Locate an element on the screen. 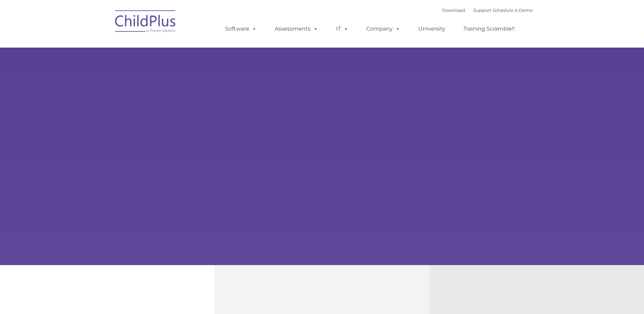 The width and height of the screenshot is (644, 314). a: Company is located at coordinates (384, 29).